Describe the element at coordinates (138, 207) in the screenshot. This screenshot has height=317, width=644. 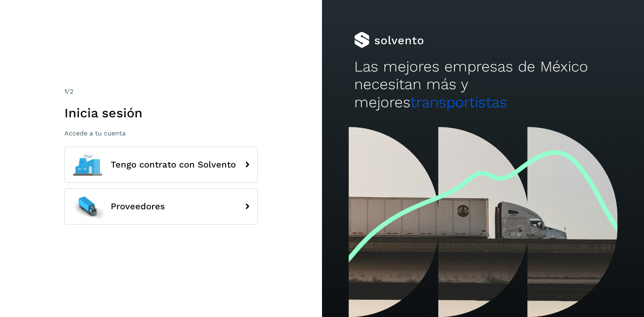
I see `span: Proveedores` at that location.